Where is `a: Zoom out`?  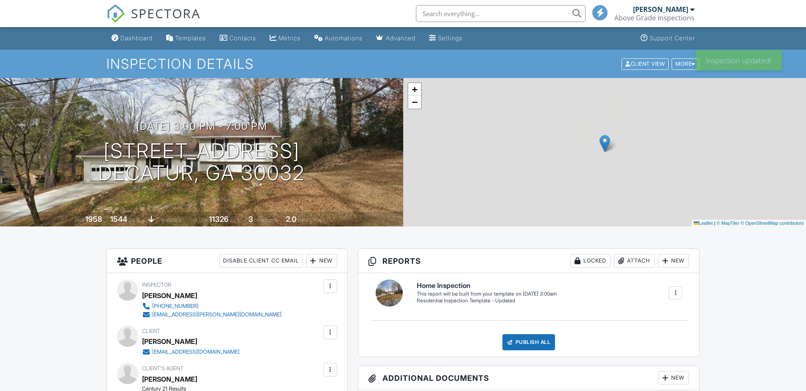 a: Zoom out is located at coordinates (415, 102).